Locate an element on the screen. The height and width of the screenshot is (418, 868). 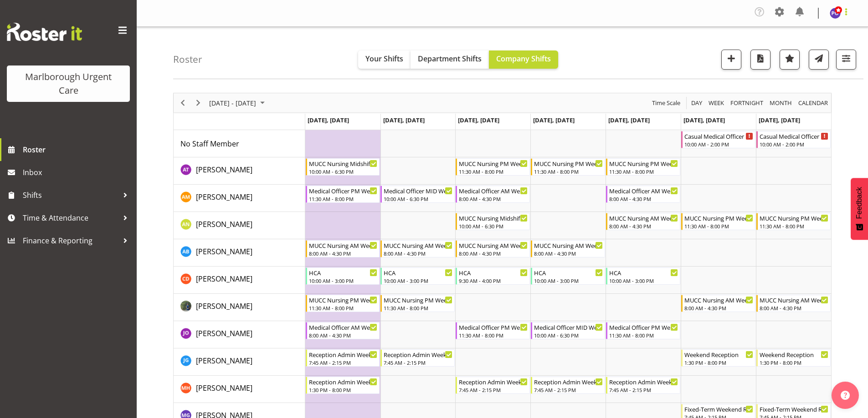
span: Week is located at coordinates (716, 103).